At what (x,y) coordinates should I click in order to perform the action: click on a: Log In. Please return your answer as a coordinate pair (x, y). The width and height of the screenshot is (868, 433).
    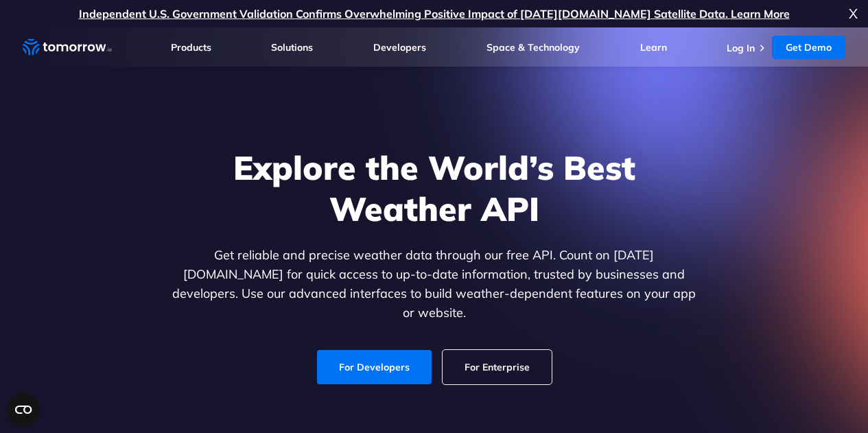
    Looking at the image, I should click on (740, 48).